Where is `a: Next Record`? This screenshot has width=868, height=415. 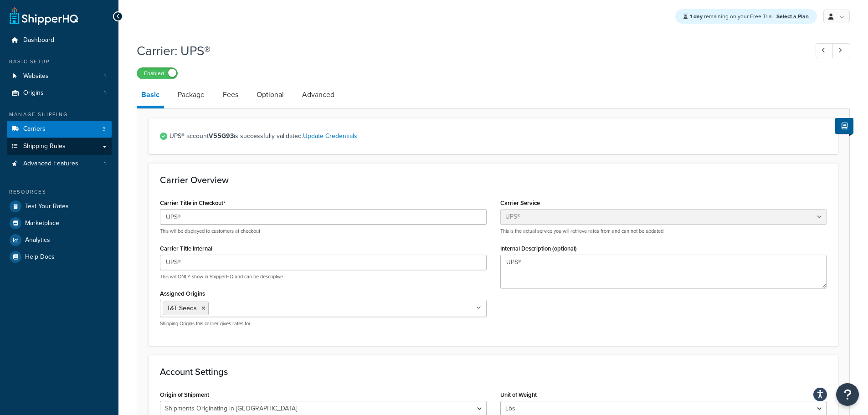
a: Next Record is located at coordinates (841, 51).